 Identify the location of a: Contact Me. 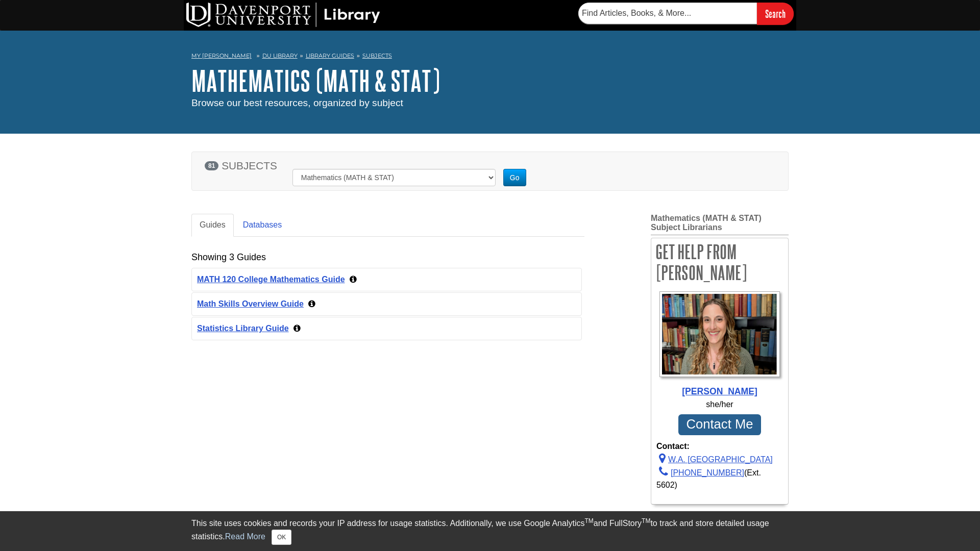
(720, 424).